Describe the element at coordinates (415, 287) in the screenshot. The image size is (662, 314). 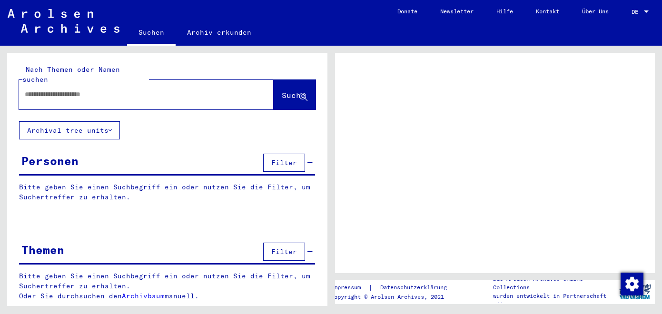
I see `a: Datenschutzerklärung` at that location.